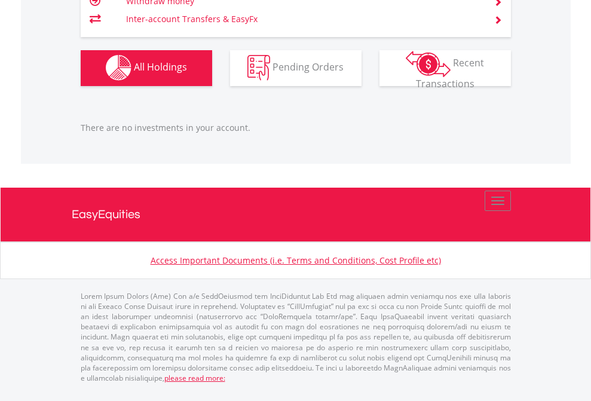 The height and width of the screenshot is (401, 591). I want to click on img: pending_instructions-wht.png, so click(259, 68).